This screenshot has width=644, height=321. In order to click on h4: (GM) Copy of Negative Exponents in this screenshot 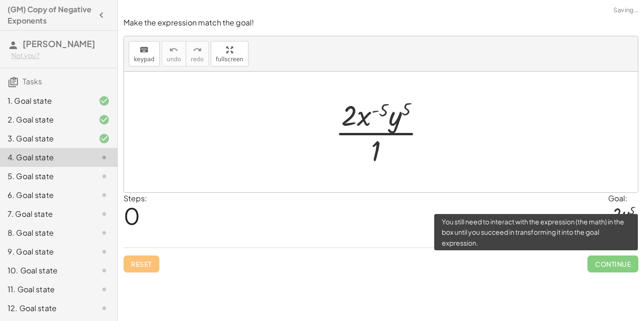, I will do `click(50, 15)`.